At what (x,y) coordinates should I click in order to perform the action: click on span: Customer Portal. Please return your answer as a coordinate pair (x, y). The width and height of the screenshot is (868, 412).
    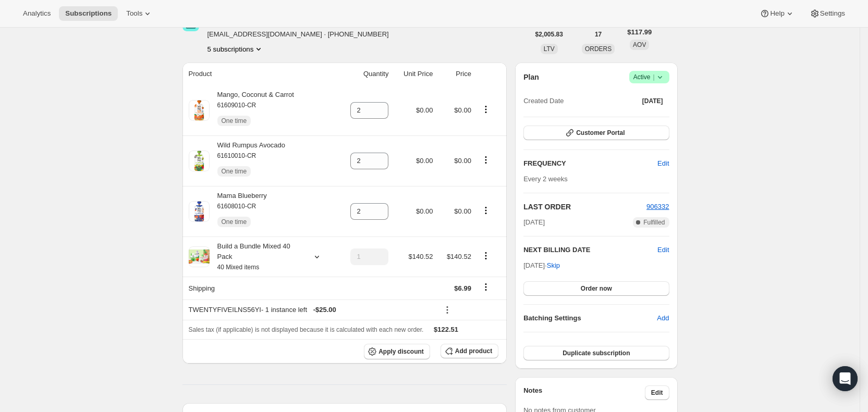
    Looking at the image, I should click on (600, 133).